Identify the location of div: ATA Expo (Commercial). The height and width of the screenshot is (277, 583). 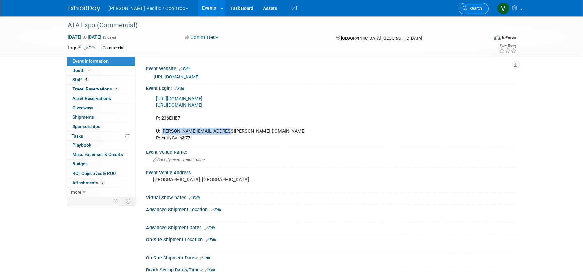
(272, 25).